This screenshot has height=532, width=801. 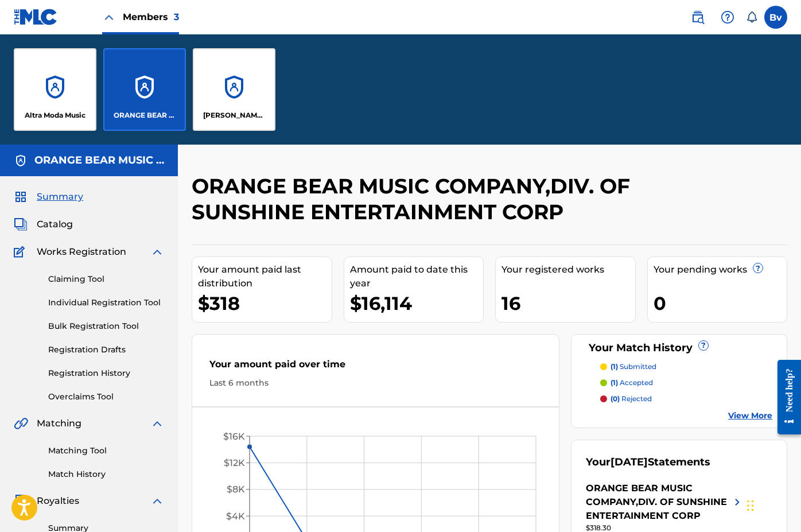 I want to click on h2: ORANGE BEAR MUSIC COMPANY,DIV. OF SUNSHINE ENTERTAINMENT CORP, so click(x=421, y=199).